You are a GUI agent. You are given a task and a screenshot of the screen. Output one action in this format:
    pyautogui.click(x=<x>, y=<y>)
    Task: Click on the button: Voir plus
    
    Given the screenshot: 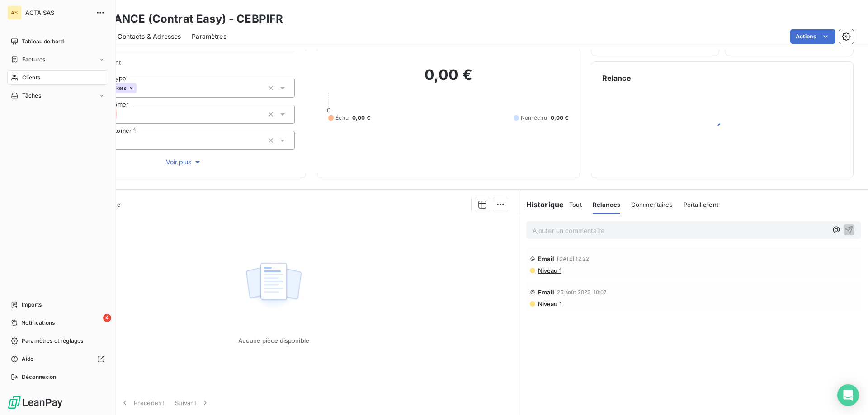 What is the action you would take?
    pyautogui.click(x=183, y=162)
    